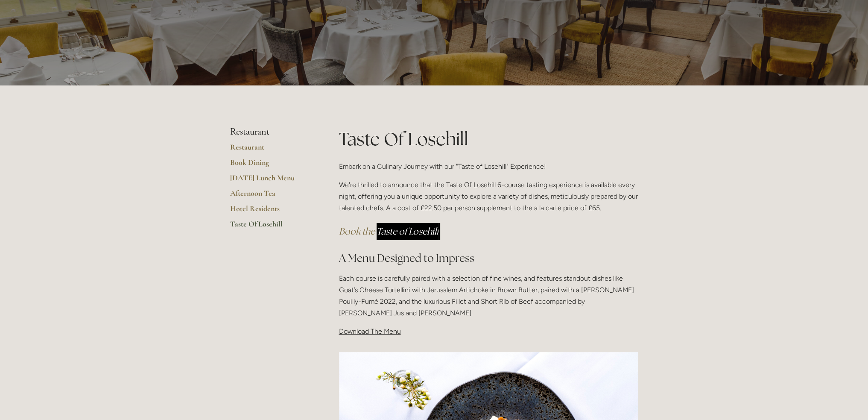  What do you see at coordinates (271, 165) in the screenshot?
I see `a: Book Dining` at bounding box center [271, 165].